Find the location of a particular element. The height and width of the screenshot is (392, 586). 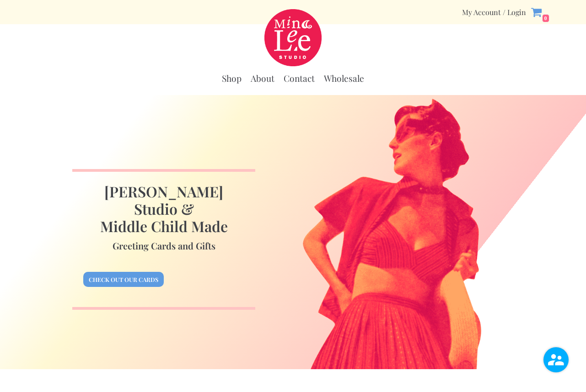

div: Secondary Menu is located at coordinates (494, 12).